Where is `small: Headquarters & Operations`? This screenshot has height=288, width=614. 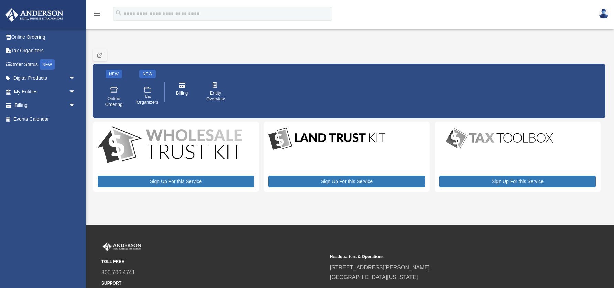
small: Headquarters & Operations is located at coordinates (442, 257).